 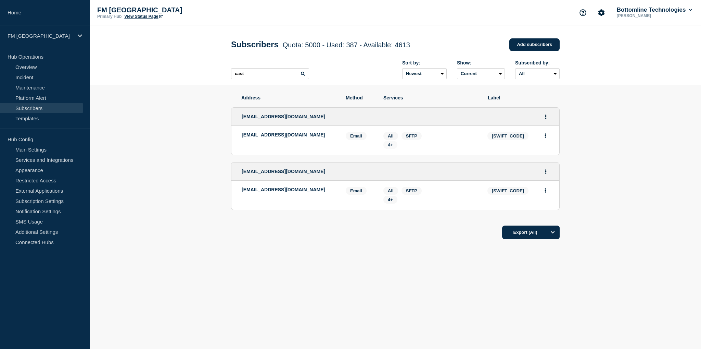 I want to click on select: Subscribed by, so click(x=538, y=74).